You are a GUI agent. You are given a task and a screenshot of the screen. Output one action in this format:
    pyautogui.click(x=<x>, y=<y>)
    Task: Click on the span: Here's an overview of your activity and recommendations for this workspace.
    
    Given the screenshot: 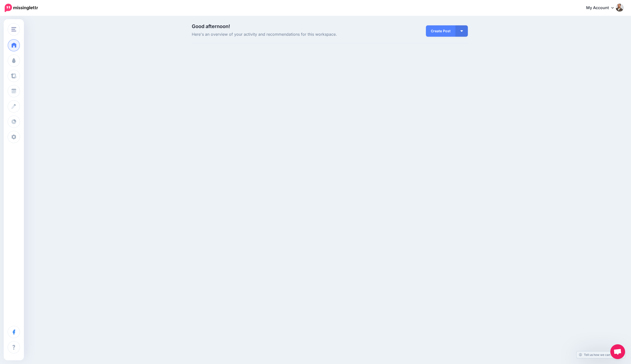 What is the action you would take?
    pyautogui.click(x=283, y=35)
    